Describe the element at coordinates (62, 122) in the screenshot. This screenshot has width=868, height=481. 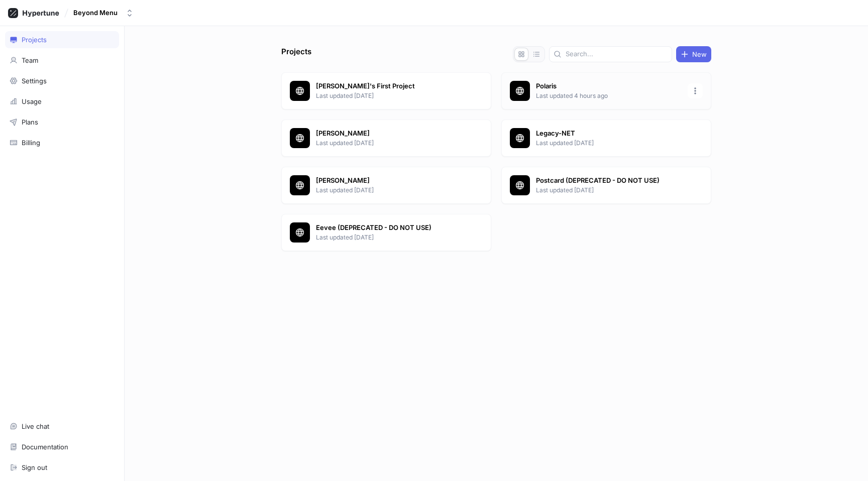
I see `a: Plans` at that location.